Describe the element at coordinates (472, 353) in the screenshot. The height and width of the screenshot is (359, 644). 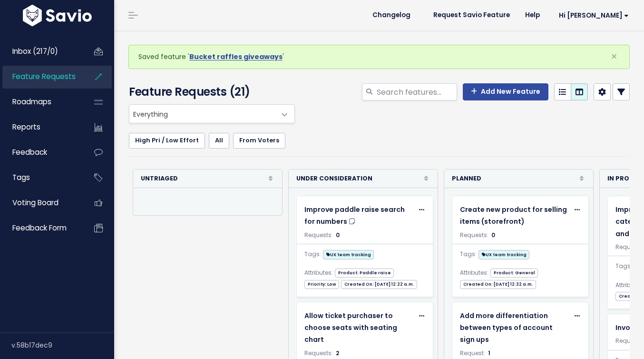
I see `span: Request:` at that location.